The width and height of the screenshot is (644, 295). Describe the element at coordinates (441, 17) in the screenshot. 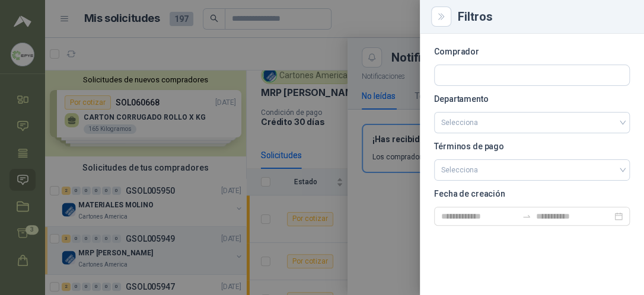

I see `button: Close` at that location.